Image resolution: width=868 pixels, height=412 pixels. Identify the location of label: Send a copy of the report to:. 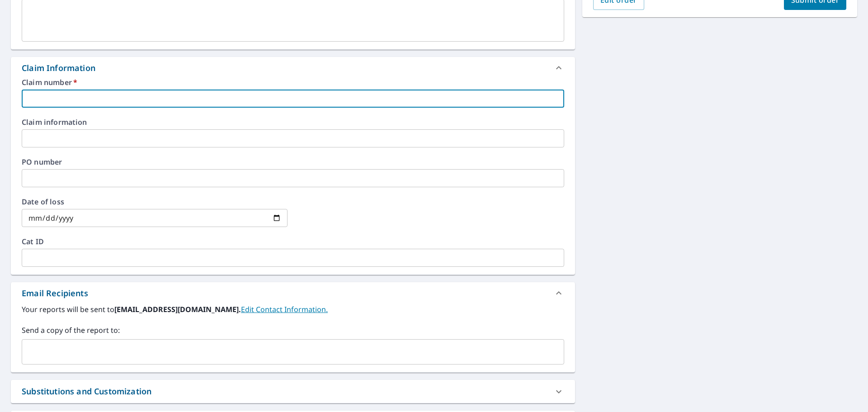
(293, 330).